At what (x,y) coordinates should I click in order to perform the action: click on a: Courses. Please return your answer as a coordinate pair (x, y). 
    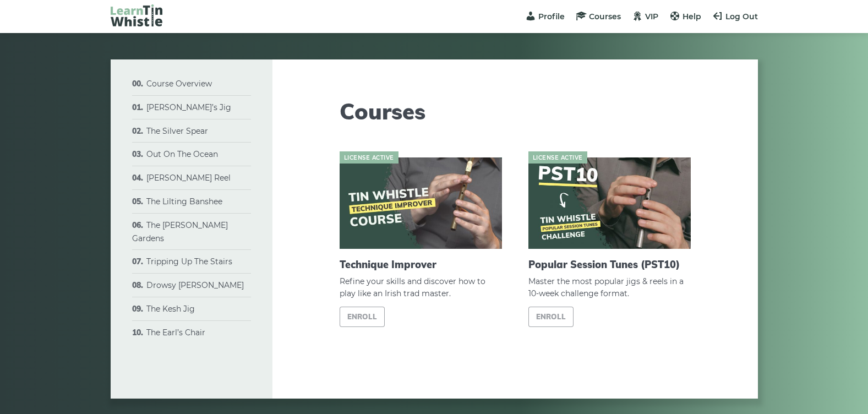
    Looking at the image, I should click on (598, 16).